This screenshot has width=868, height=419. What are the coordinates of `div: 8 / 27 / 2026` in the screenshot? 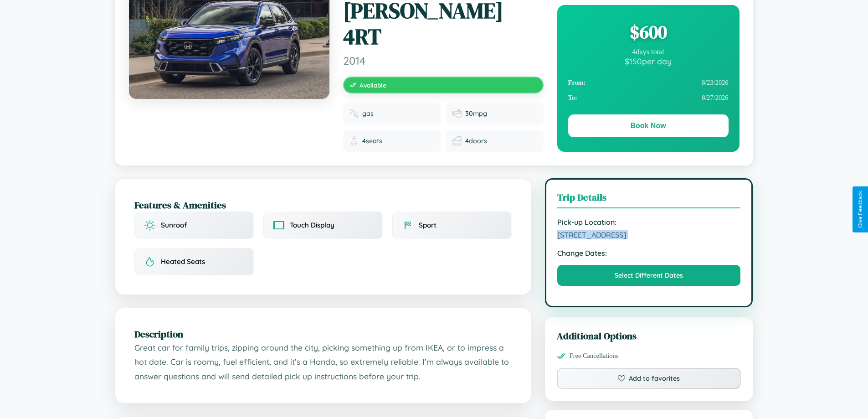 It's located at (648, 98).